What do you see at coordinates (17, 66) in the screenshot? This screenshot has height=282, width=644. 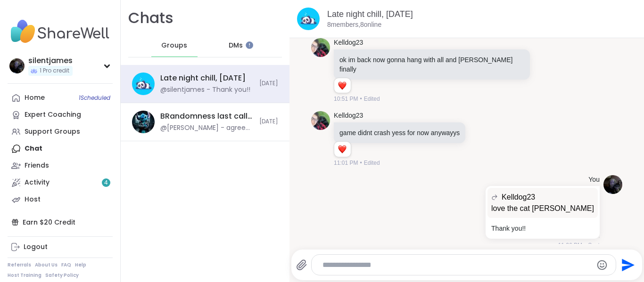 I see `img: silentjames` at bounding box center [17, 66].